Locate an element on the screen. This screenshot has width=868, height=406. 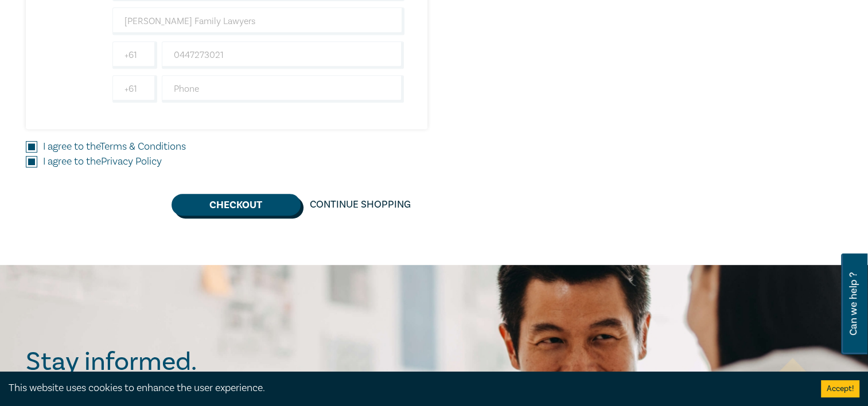
a: Continue Shopping is located at coordinates (360, 205).